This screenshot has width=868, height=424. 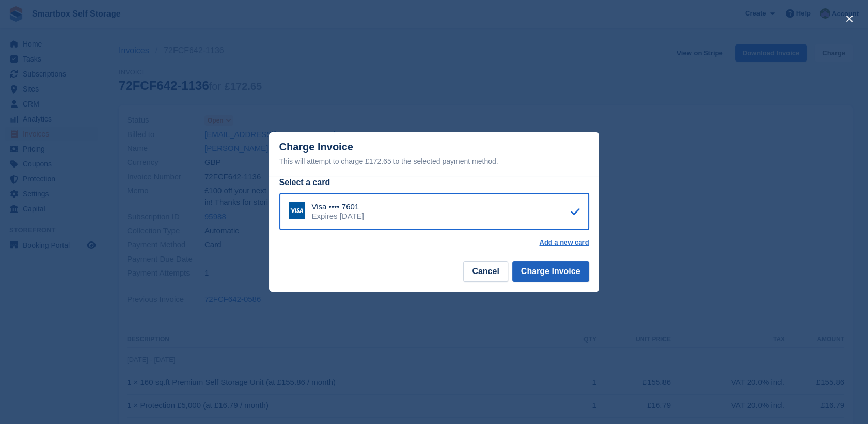 I want to click on div: Select a card, so click(x=434, y=183).